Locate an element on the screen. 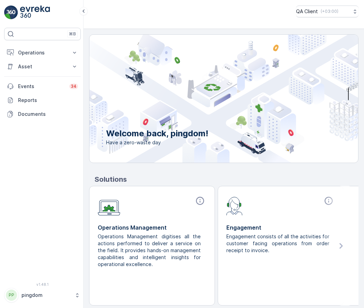 The image size is (364, 308). p: 34 is located at coordinates (74, 86).